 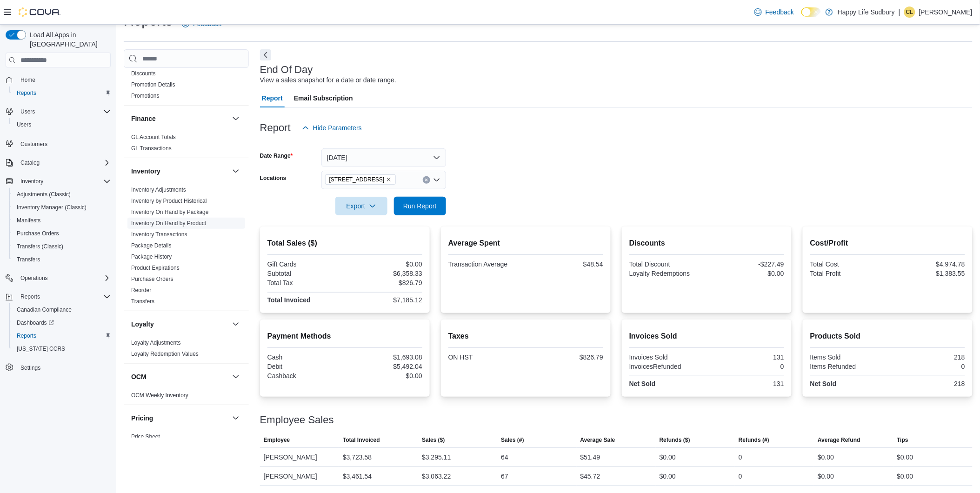 I want to click on span: Loyalty Redemption Values, so click(x=165, y=354).